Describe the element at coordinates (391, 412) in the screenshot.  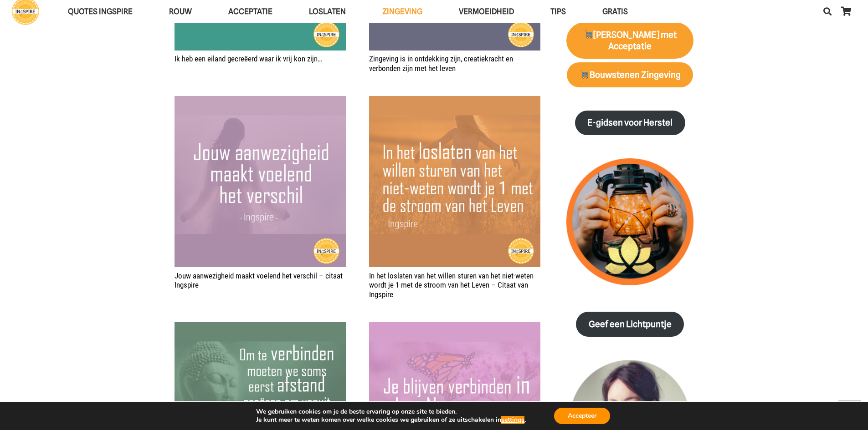
I see `p: We gebruiken cookies om je de beste ervaring op onze site te bieden.` at that location.